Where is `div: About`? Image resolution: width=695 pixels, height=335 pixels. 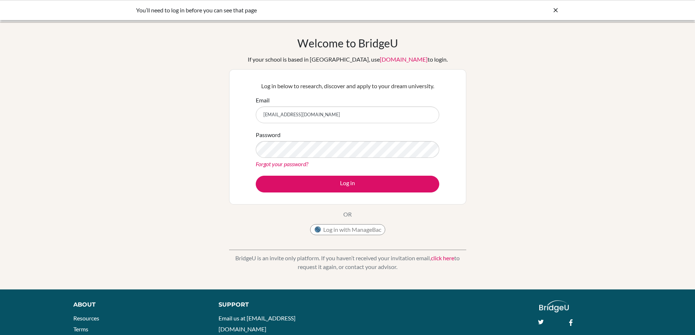 div: About is located at coordinates (138, 305).